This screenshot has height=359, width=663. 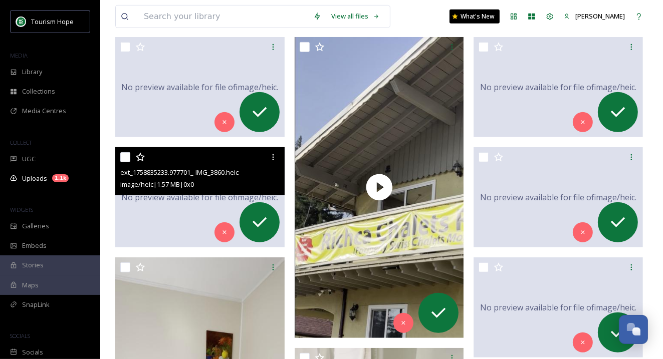 What do you see at coordinates (379, 187) in the screenshot?
I see `img: thumbnail` at bounding box center [379, 187].